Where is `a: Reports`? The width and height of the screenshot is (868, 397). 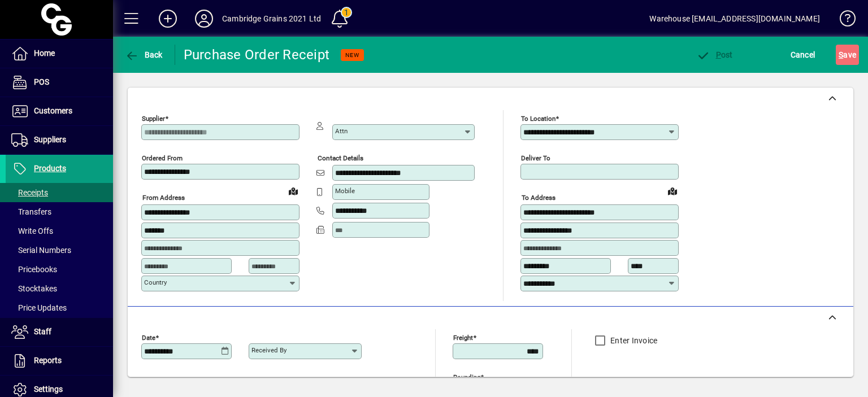 a: Reports is located at coordinates (59, 361).